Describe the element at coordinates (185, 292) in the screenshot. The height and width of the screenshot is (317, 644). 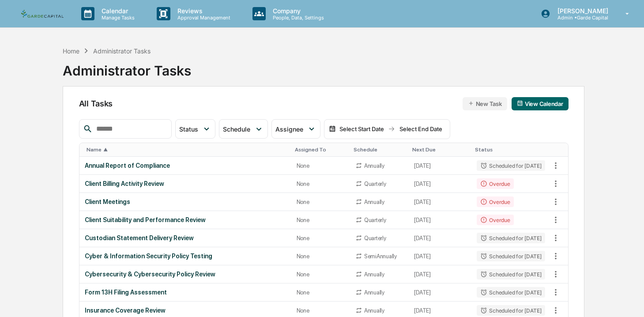
I see `div: Form 13H Filing Assessment` at that location.